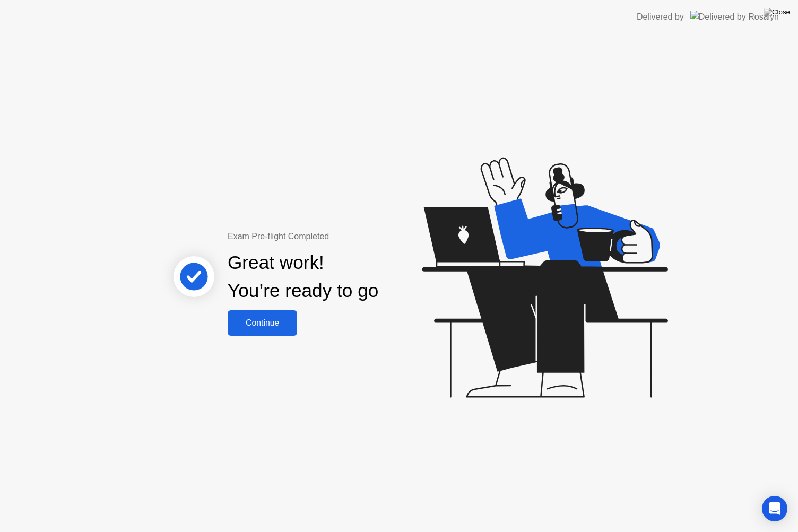 The height and width of the screenshot is (532, 798). I want to click on div: Exam Pre-flight Completed, so click(337, 237).